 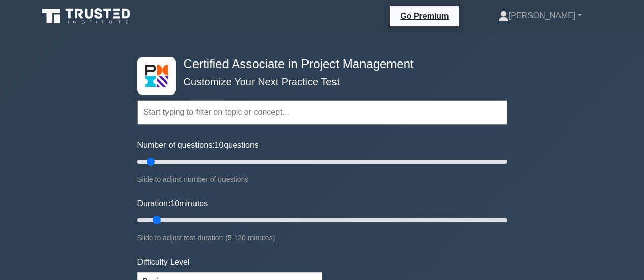 I want to click on div: Slide to adjust number of questions, so click(x=322, y=180).